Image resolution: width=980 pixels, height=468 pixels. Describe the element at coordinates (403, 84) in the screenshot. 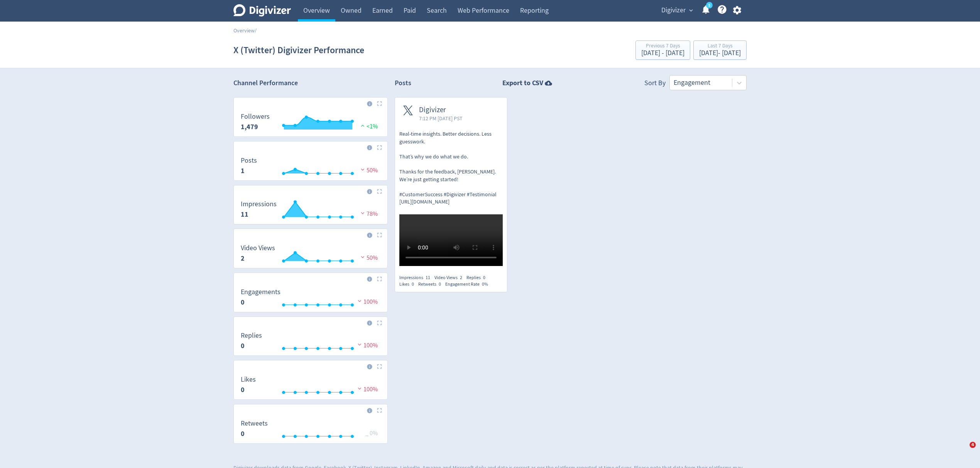

I see `h2: Posts` at that location.